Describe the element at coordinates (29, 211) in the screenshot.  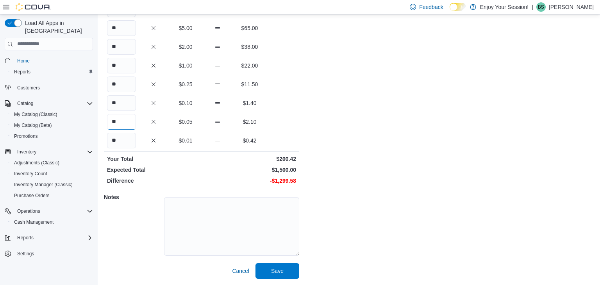
I see `button: Operations` at that location.